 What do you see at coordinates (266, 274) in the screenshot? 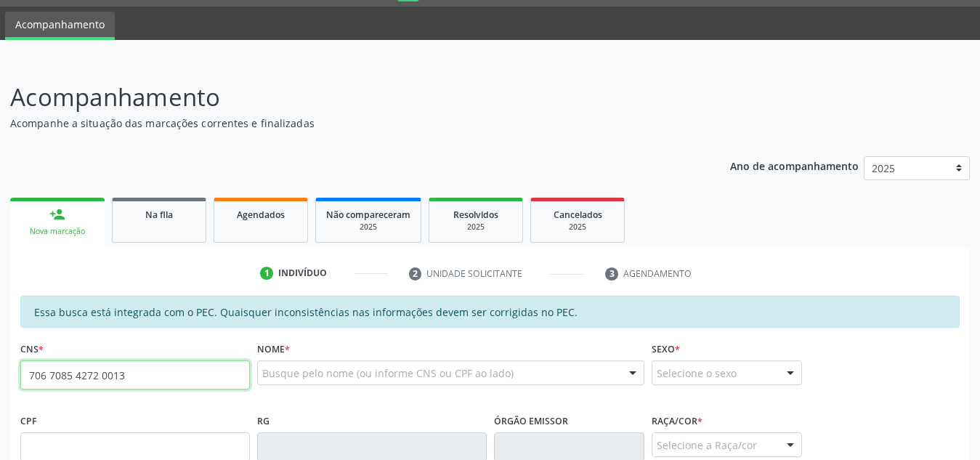
I see `div: 1` at bounding box center [266, 274].